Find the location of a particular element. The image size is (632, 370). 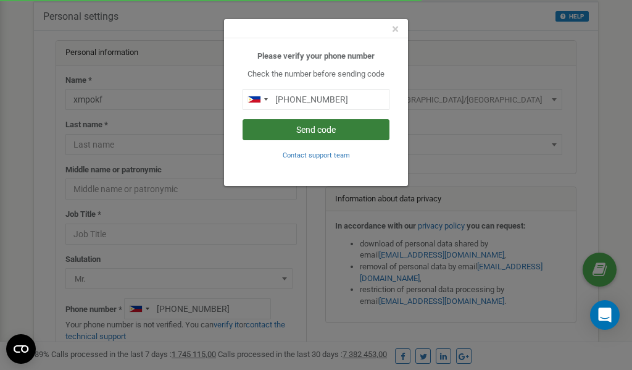

small: Contact support team is located at coordinates (316, 155).